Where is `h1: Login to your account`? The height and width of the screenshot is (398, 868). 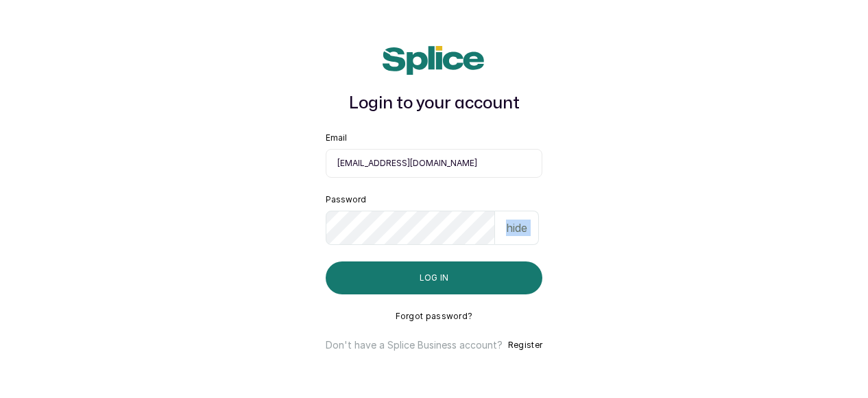 h1: Login to your account is located at coordinates (434, 104).